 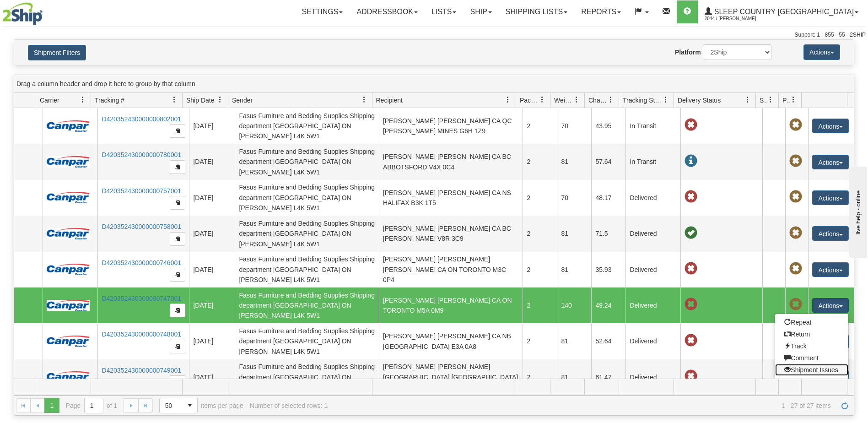 I want to click on span: Weight, so click(x=564, y=100).